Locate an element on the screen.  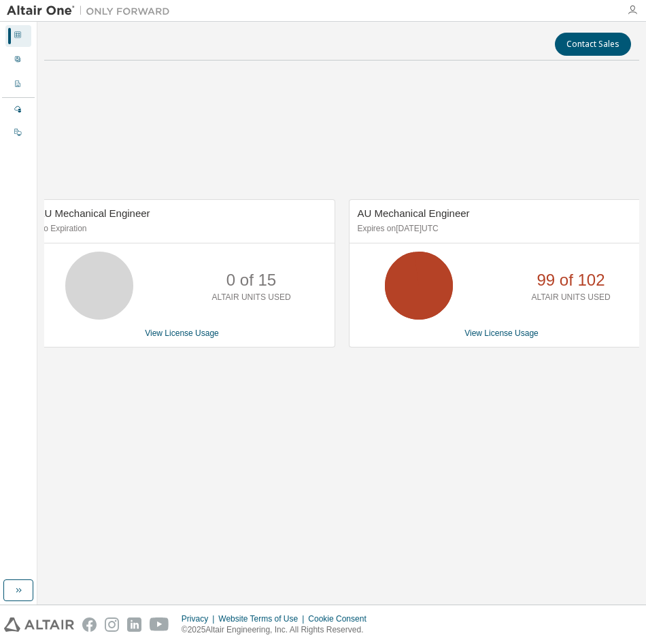
div: Company Profile is located at coordinates (19, 85).